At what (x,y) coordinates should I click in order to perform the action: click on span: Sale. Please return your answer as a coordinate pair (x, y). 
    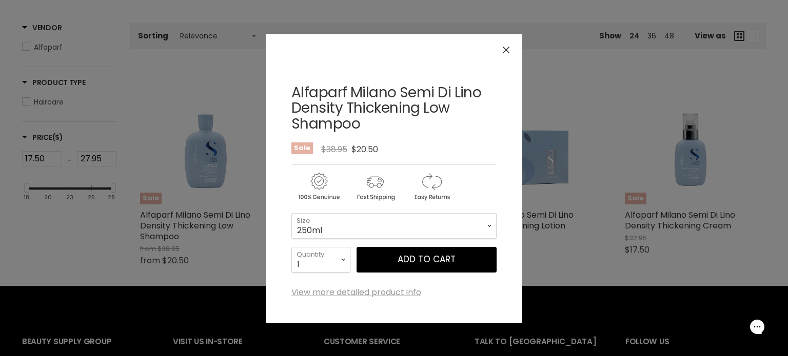
    Looking at the image, I should click on (302, 148).